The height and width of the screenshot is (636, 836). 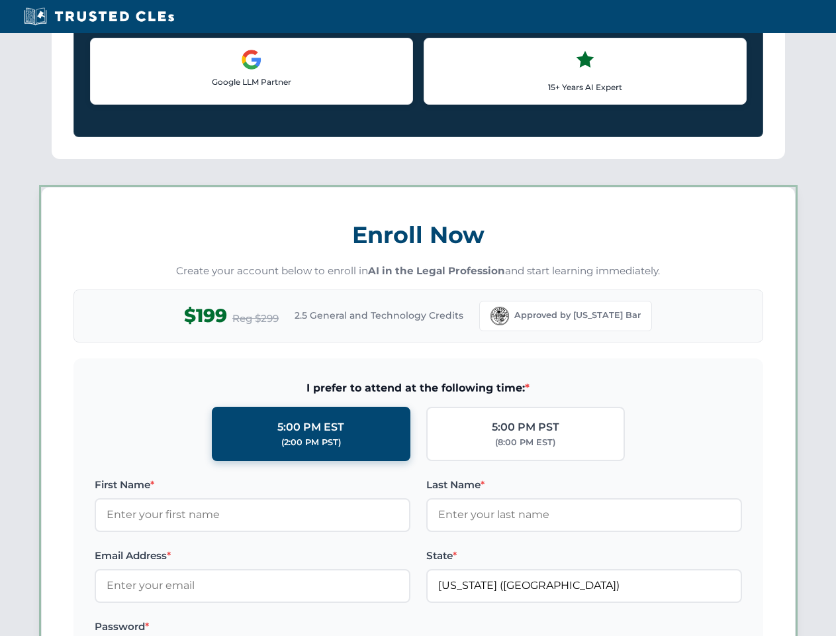 I want to click on p: Create your account below to enroll in and start learning immediately., so click(x=419, y=271).